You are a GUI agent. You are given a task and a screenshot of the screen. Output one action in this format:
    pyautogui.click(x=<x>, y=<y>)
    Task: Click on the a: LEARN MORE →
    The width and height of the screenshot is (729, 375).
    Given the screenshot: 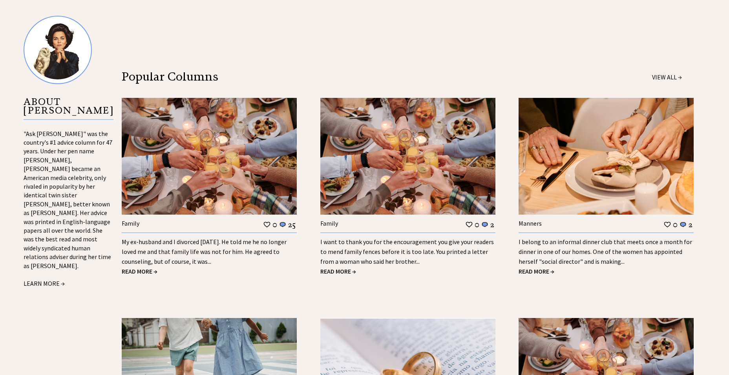 What is the action you would take?
    pyautogui.click(x=44, y=283)
    